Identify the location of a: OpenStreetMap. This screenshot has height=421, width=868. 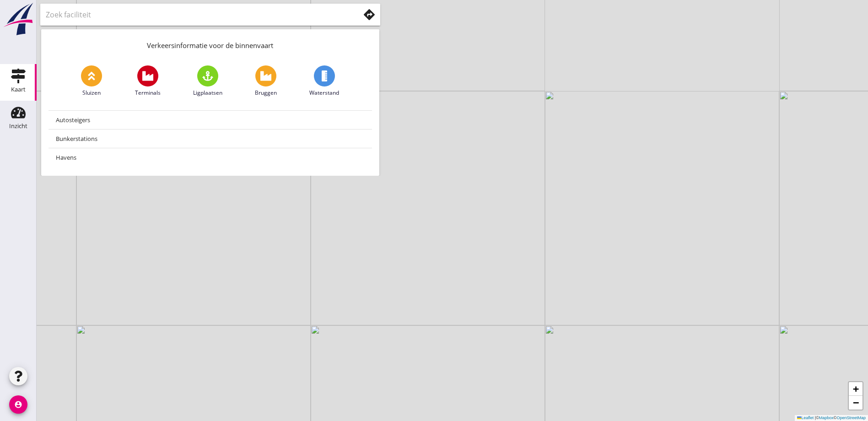
(851, 418).